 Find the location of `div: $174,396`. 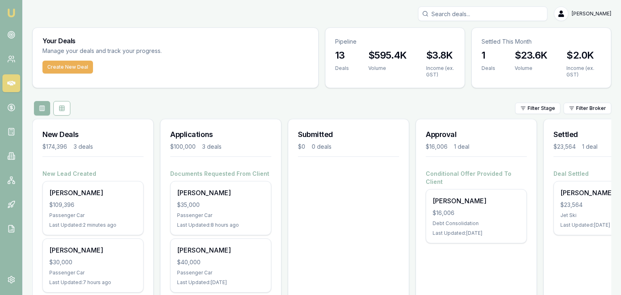

div: $174,396 is located at coordinates (55, 147).